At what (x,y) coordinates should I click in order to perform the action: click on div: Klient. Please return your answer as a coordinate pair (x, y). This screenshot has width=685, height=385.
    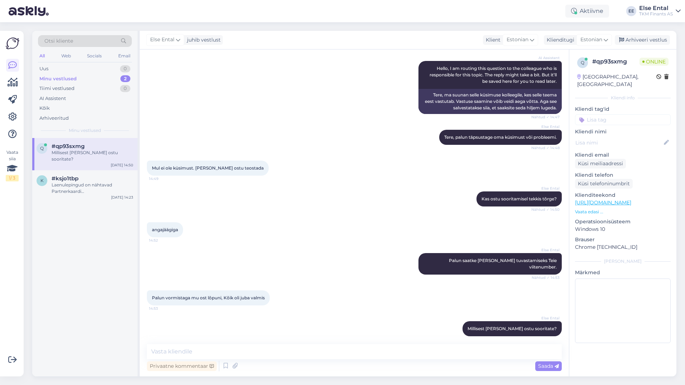
    Looking at the image, I should click on (491, 40).